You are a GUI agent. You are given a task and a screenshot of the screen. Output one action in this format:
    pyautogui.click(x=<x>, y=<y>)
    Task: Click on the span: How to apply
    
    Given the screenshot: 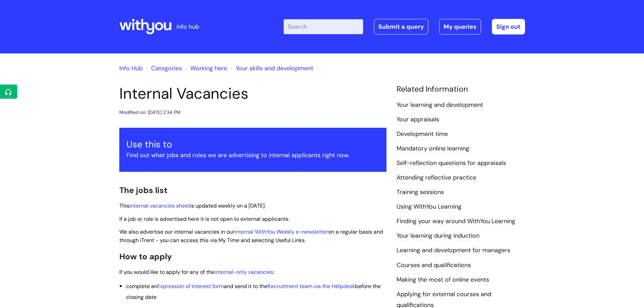 What is the action you would take?
    pyautogui.click(x=145, y=256)
    